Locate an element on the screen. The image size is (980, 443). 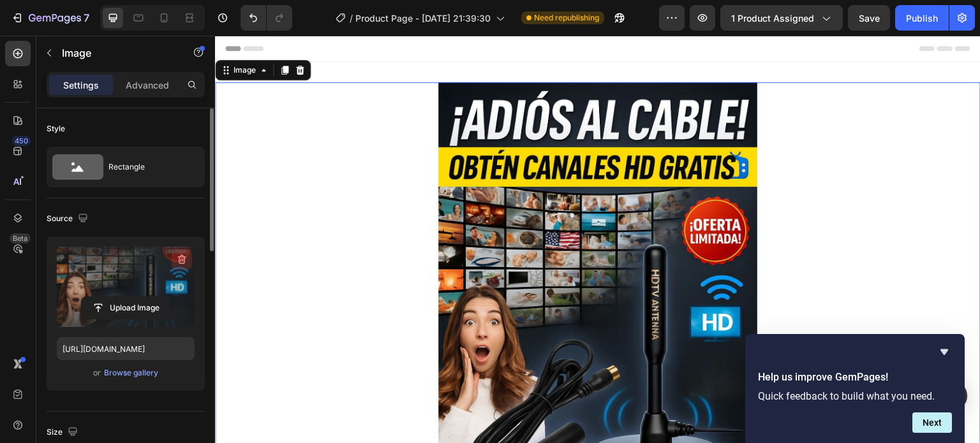
p: 7 is located at coordinates (86, 18).